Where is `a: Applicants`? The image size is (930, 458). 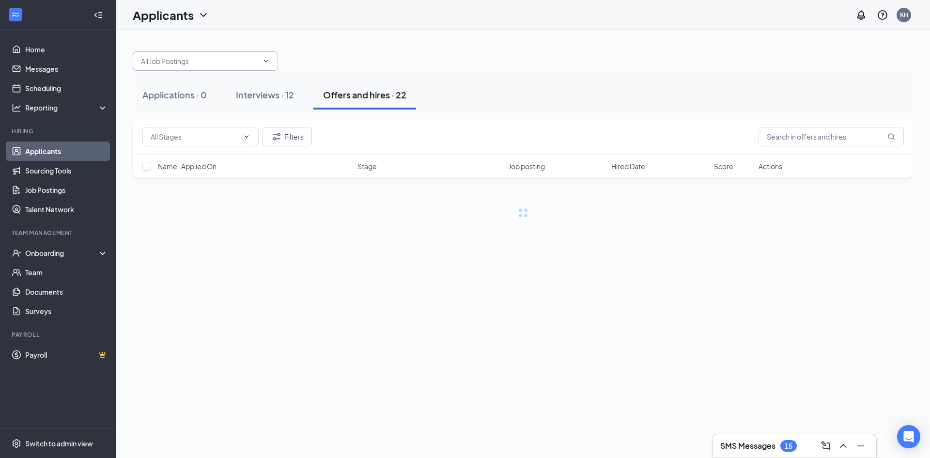 a: Applicants is located at coordinates (66, 151).